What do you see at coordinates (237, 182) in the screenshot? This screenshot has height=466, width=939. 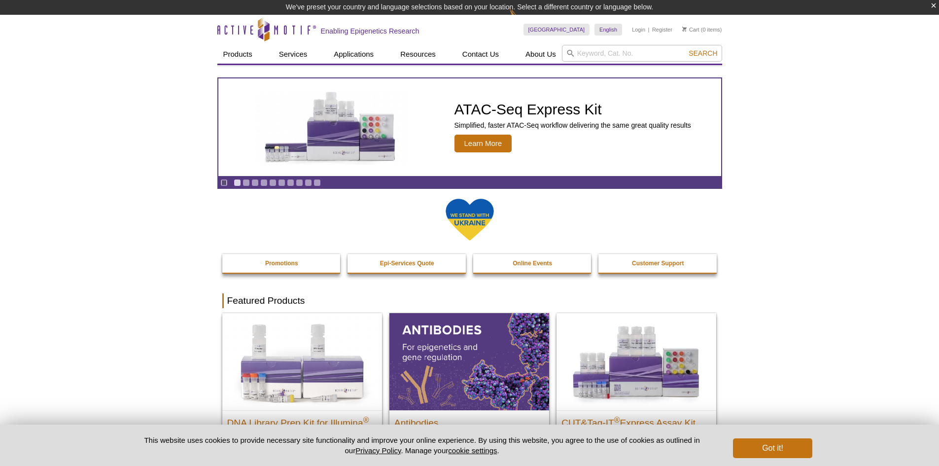 I see `a: Go to slide 1` at bounding box center [237, 182].